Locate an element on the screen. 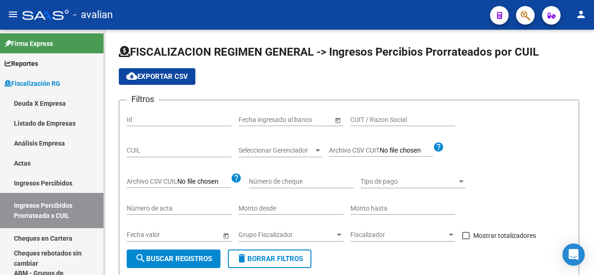 The width and height of the screenshot is (594, 275). span: Tipo de pago is located at coordinates (409, 181).